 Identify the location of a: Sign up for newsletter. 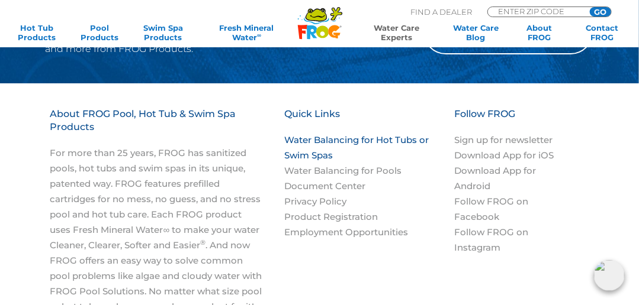
(503, 140).